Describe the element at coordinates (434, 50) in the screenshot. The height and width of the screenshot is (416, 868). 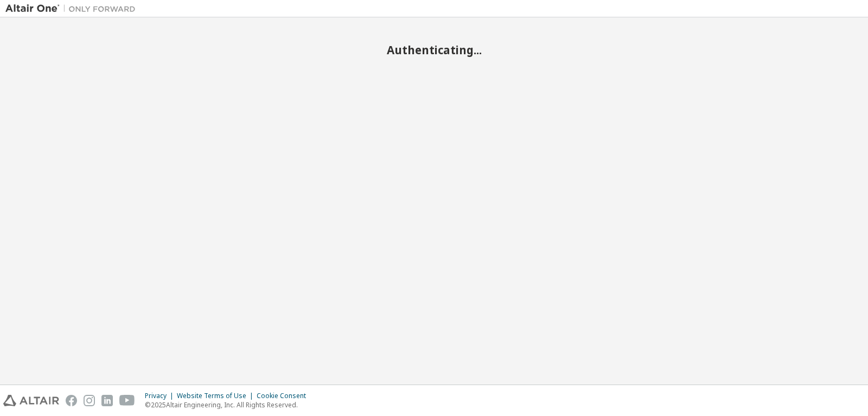
I see `h2: Authenticating...` at that location.